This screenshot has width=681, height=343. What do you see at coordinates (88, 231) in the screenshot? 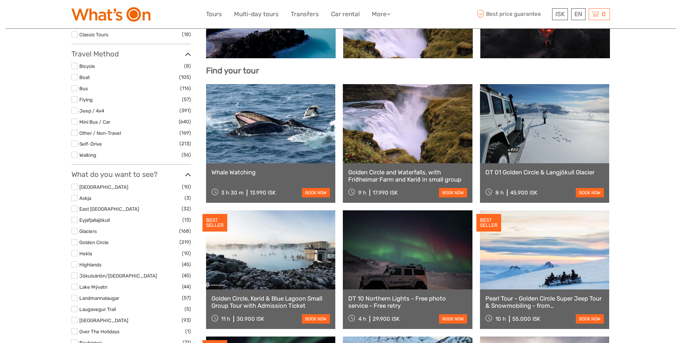
I see `a: Glaciers` at bounding box center [88, 231].